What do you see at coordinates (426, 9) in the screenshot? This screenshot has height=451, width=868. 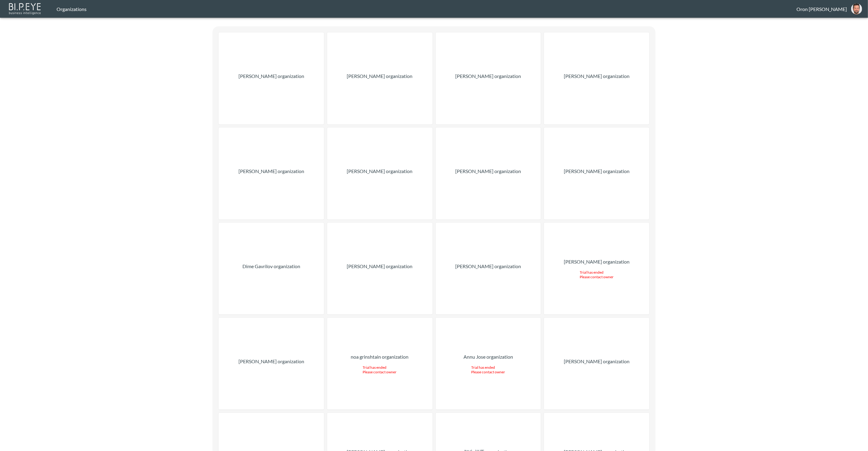 I see `div: Organizations` at bounding box center [426, 9].